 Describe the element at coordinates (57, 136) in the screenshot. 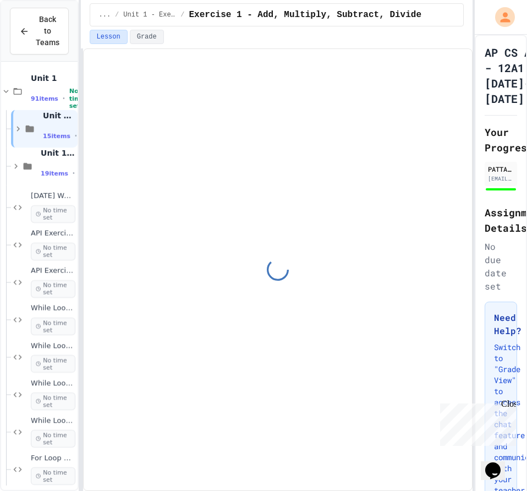

I see `span: 15 items` at that location.